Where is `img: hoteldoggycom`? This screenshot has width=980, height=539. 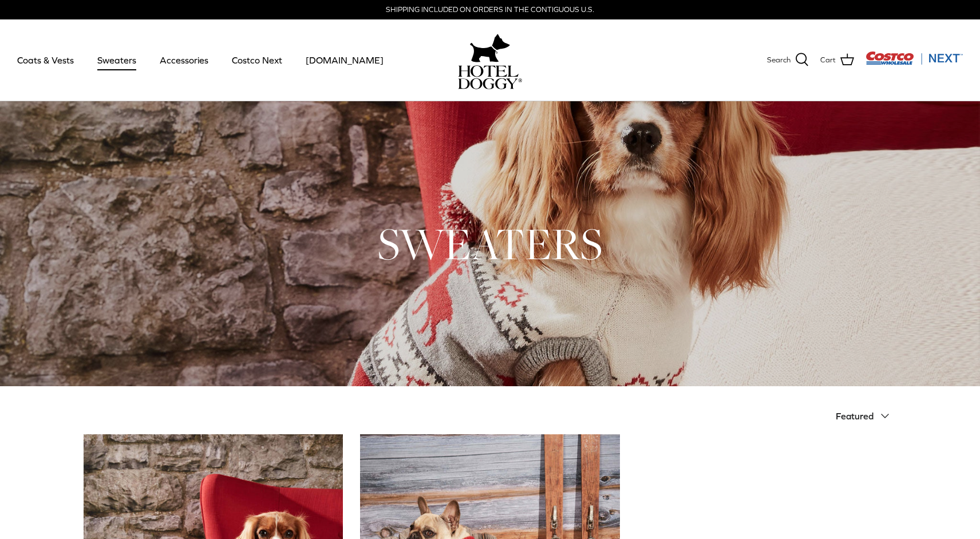
img: hoteldoggycom is located at coordinates (490, 77).